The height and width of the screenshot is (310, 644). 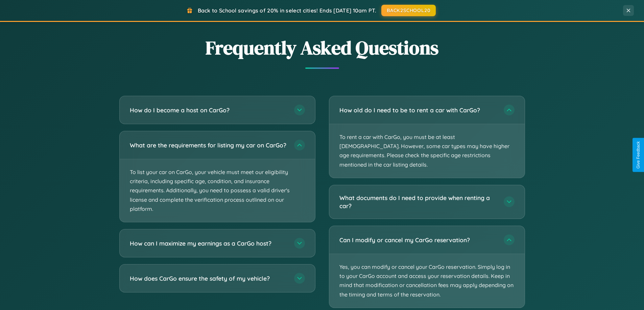 What do you see at coordinates (638, 155) in the screenshot?
I see `div: Give Feedback` at bounding box center [638, 155].